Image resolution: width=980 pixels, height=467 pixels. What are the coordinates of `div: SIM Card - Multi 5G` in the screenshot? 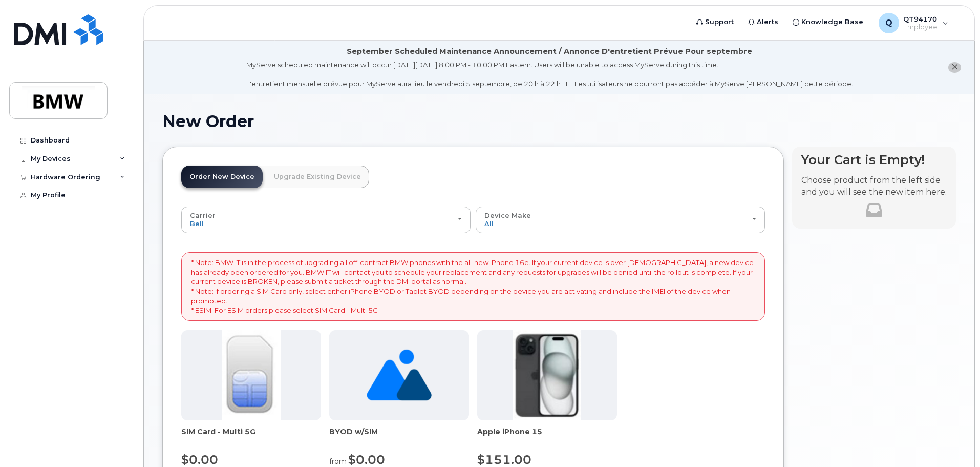 It's located at (251, 437).